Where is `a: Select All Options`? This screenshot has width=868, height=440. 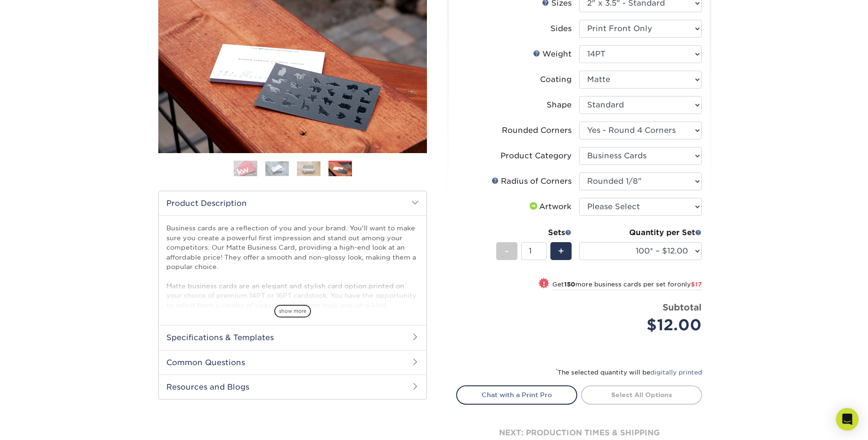
a: Select All Options is located at coordinates (642, 395).